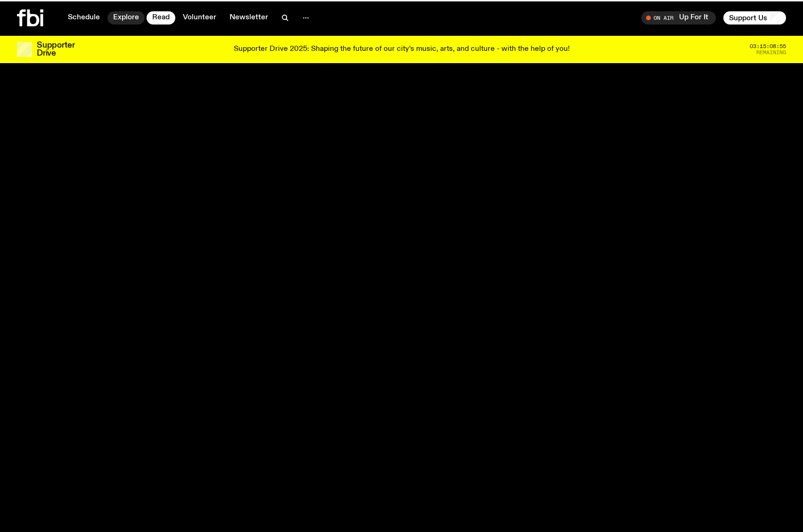 Image resolution: width=803 pixels, height=532 pixels. I want to click on a: Read, so click(160, 18).